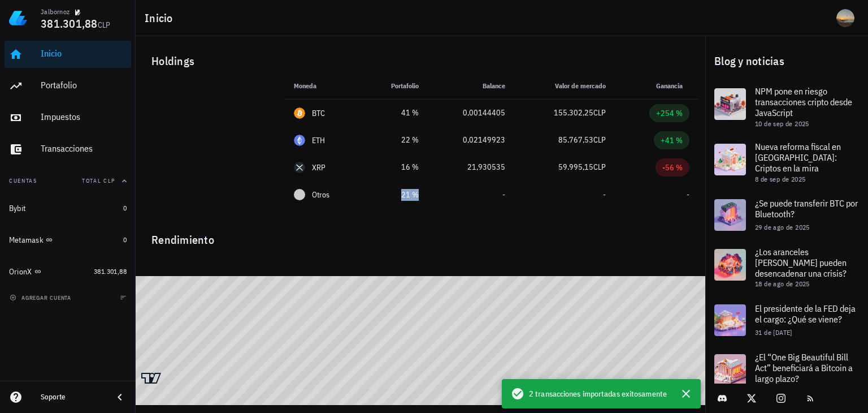  What do you see at coordinates (576, 166) in the screenshot?
I see `span: 59.995,15` at bounding box center [576, 166].